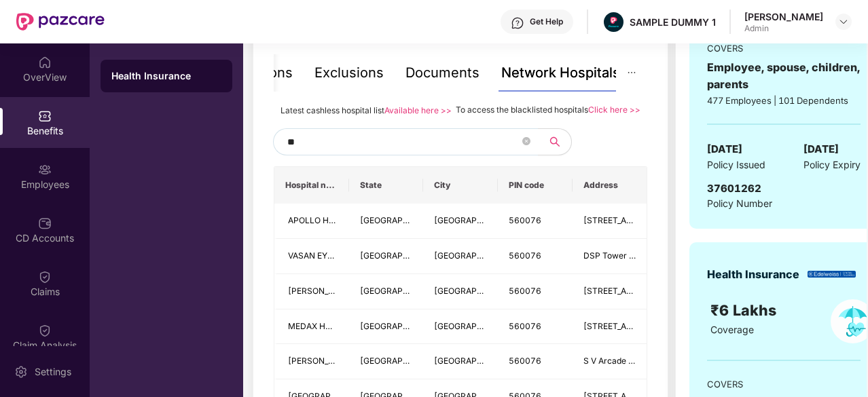  What do you see at coordinates (614, 109) in the screenshot?
I see `a: Click here >>` at bounding box center [614, 109].